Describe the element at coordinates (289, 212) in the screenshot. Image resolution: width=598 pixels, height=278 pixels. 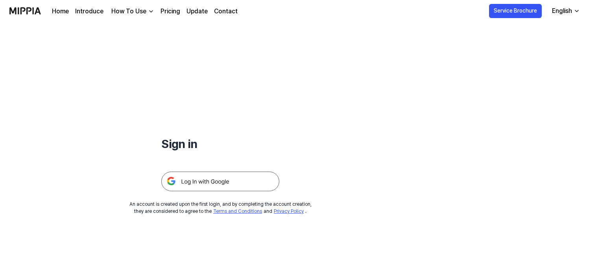
I see `a: Privacy Policy` at that location.